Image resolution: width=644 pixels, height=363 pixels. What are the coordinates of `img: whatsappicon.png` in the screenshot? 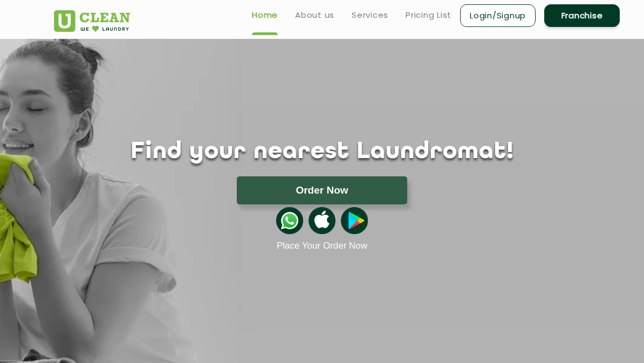 It's located at (290, 220).